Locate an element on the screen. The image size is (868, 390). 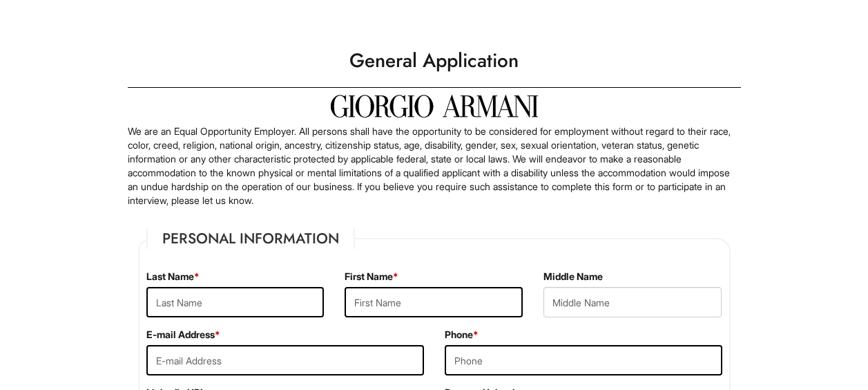
label: E-mail Address is located at coordinates (183, 335).